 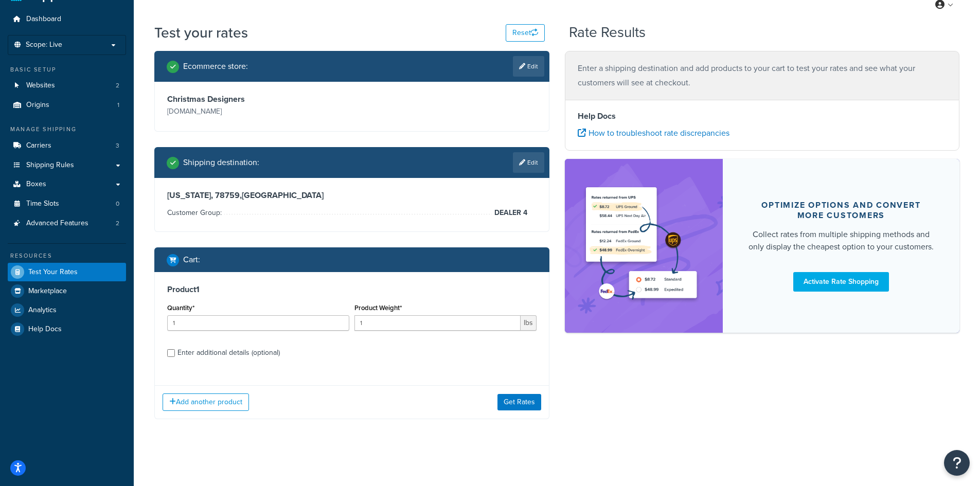 What do you see at coordinates (67, 105) in the screenshot?
I see `li: Origins` at bounding box center [67, 105].